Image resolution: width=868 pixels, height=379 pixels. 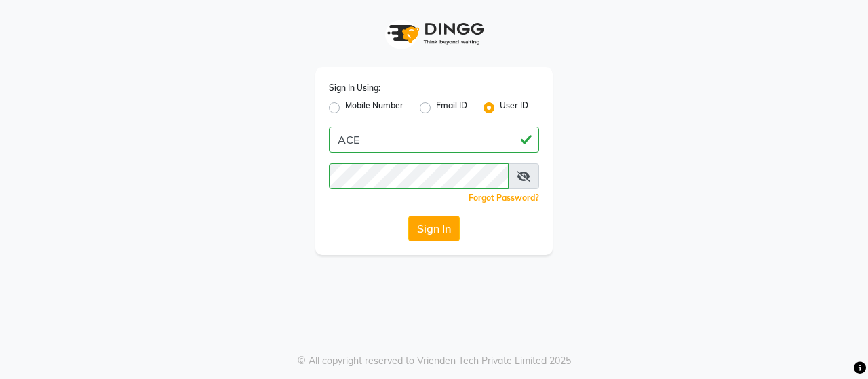 What do you see at coordinates (434, 229) in the screenshot?
I see `button: Sign In` at bounding box center [434, 229].